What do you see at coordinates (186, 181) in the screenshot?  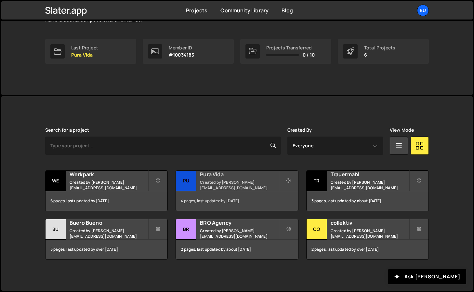 I see `div: Pu` at bounding box center [186, 181].